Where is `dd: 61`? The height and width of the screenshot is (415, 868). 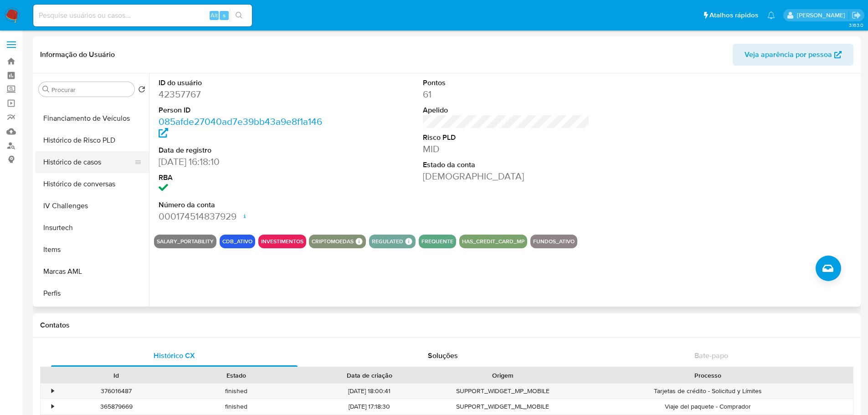
dd: 61 is located at coordinates (506, 94).